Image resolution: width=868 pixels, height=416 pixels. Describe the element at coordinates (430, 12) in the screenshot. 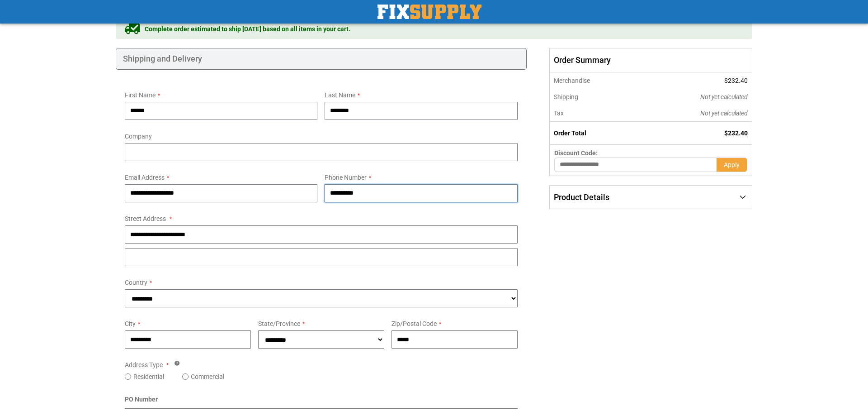

I see `a: store logo` at that location.